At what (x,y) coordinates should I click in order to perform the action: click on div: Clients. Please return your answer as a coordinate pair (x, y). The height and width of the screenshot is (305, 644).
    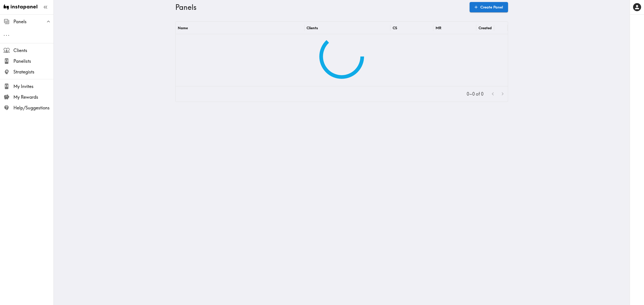
    Looking at the image, I should click on (312, 28).